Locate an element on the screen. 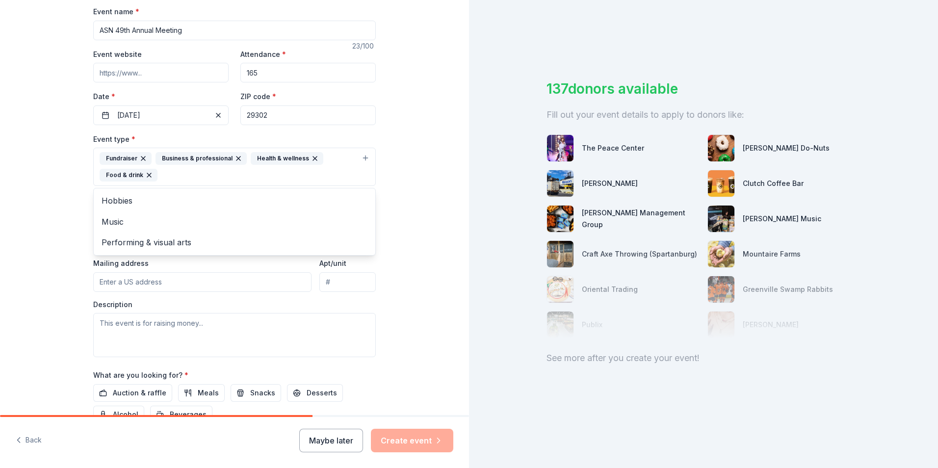 Image resolution: width=938 pixels, height=468 pixels. span: Music is located at coordinates (234, 222).